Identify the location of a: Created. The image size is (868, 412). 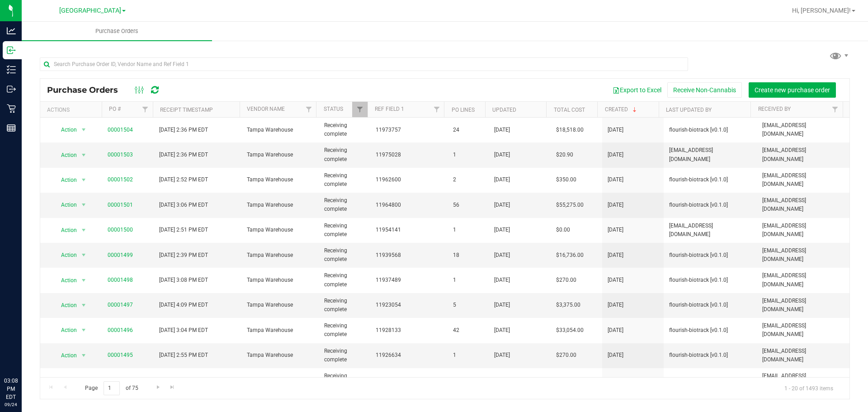
(622, 110).